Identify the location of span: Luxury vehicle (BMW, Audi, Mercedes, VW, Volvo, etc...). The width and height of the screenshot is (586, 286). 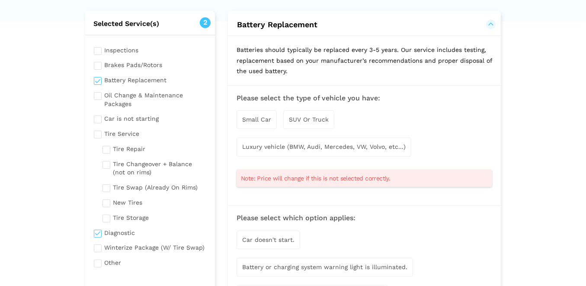
(324, 147).